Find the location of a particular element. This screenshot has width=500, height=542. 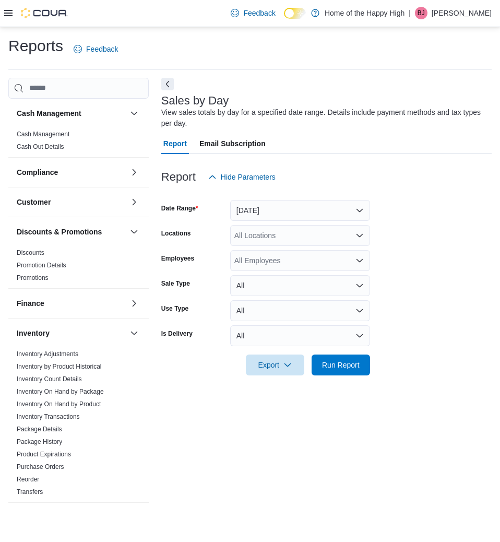

span: Reorder is located at coordinates (28, 479).